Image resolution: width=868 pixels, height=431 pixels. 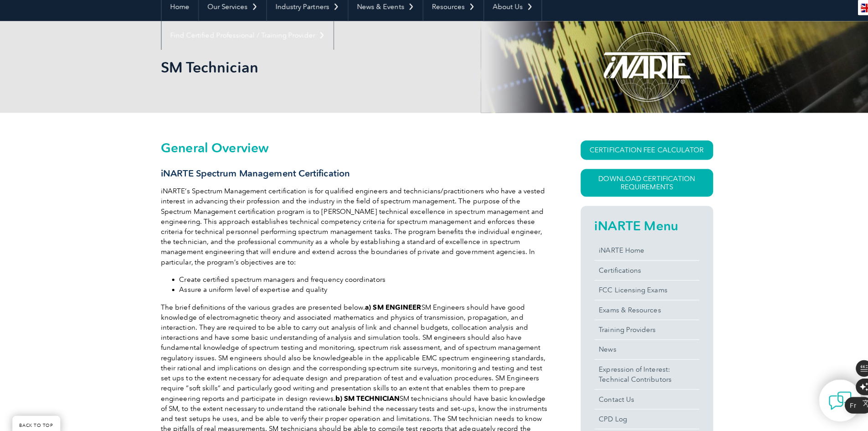 What do you see at coordinates (642, 307) in the screenshot?
I see `a: Exams & Resources` at bounding box center [642, 307].